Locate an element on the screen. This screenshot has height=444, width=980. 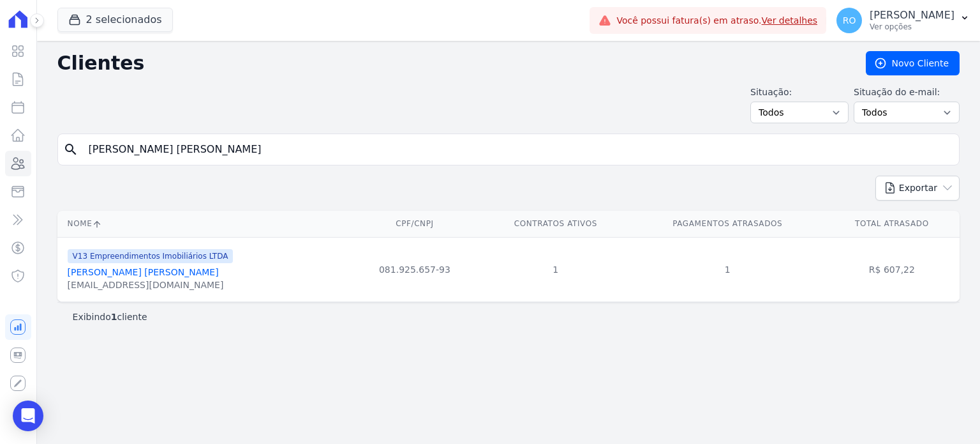
td: 081.925.657-93 is located at coordinates (414, 268).